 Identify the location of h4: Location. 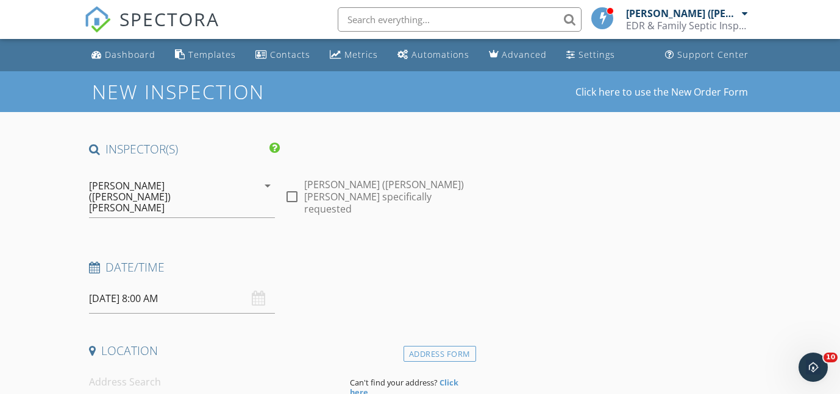
(280, 351).